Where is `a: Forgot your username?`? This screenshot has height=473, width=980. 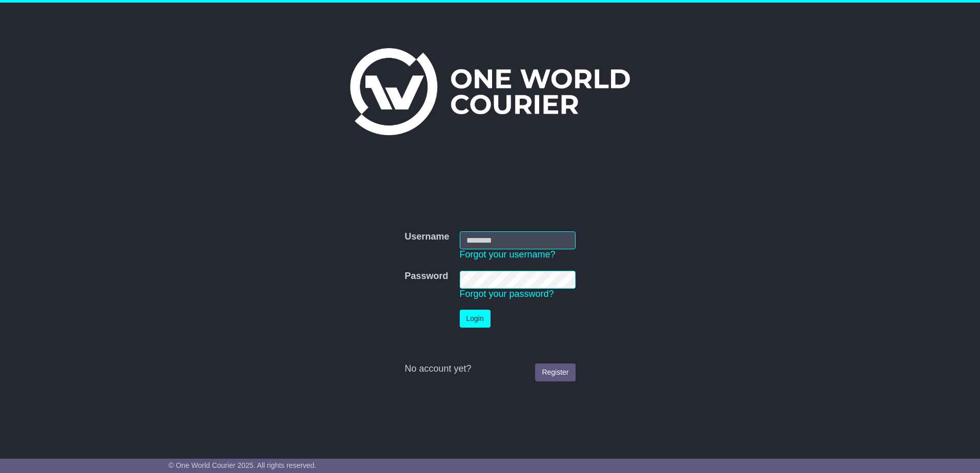 a: Forgot your username? is located at coordinates (507, 255).